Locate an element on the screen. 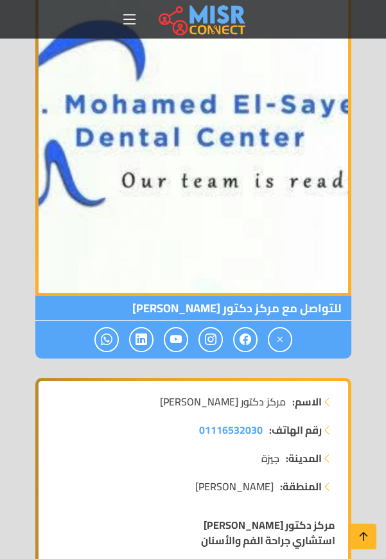  strong: المنطقة: is located at coordinates (301, 486).